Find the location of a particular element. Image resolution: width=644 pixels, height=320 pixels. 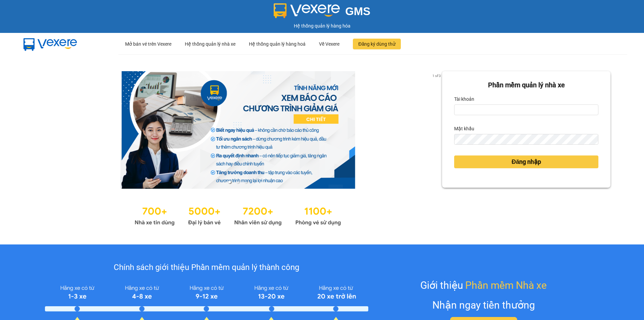

button: next slide / item is located at coordinates (437, 130).